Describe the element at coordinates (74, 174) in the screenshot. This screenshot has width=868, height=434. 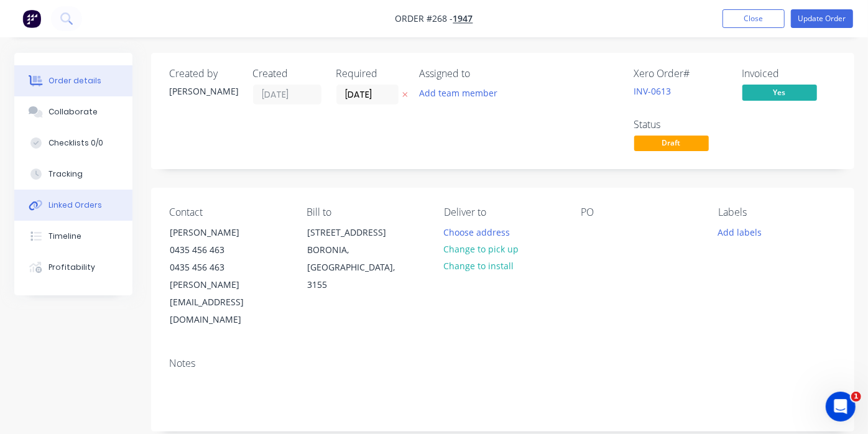
I see `button: Tracking` at that location.